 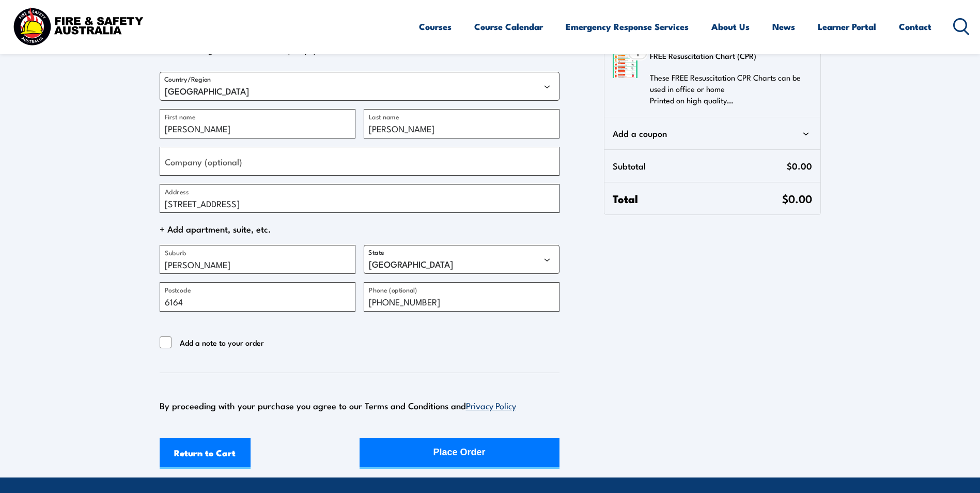 What do you see at coordinates (731, 26) in the screenshot?
I see `a: About Us` at bounding box center [731, 26].